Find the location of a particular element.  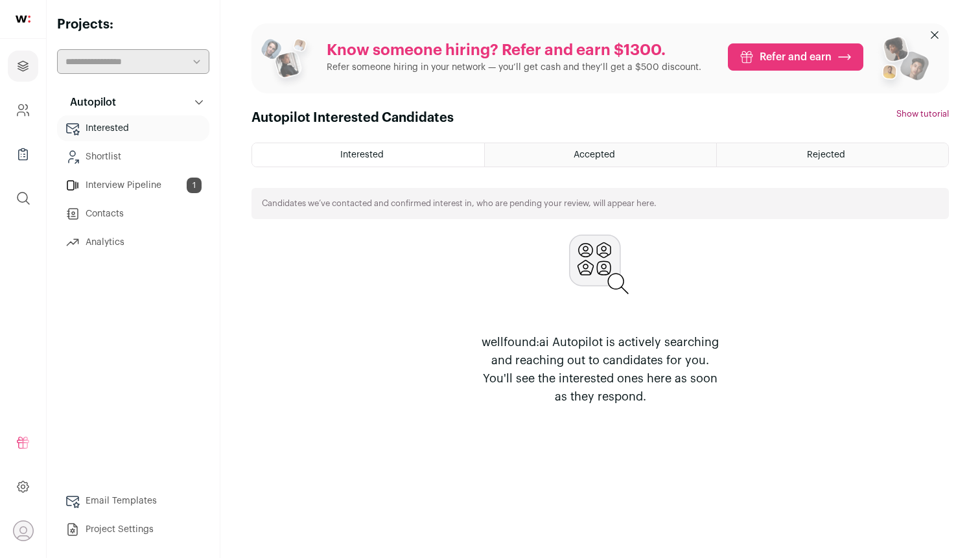

a: Interested is located at coordinates (133, 129).